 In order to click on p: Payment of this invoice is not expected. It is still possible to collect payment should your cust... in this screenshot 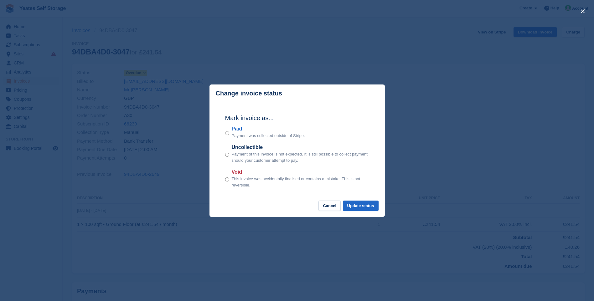, I will do `click(300, 157)`.